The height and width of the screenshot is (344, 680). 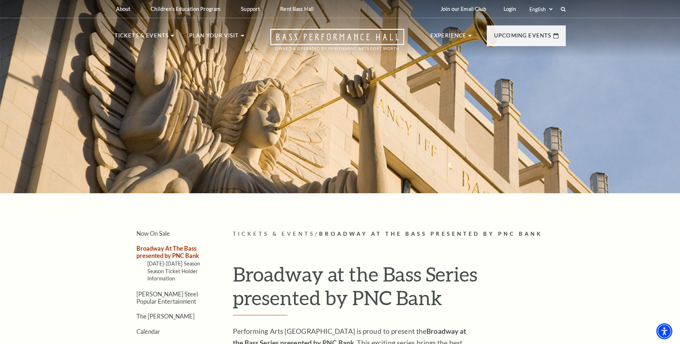 What do you see at coordinates (250, 9) in the screenshot?
I see `p: Support` at bounding box center [250, 9].